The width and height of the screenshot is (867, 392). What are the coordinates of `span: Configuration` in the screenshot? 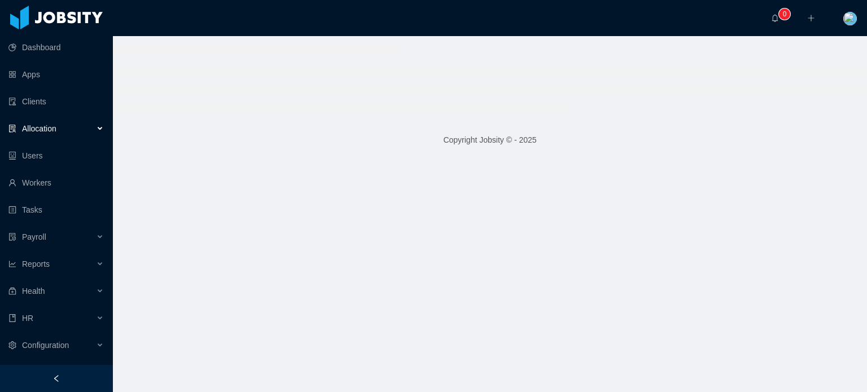 It's located at (45, 345).